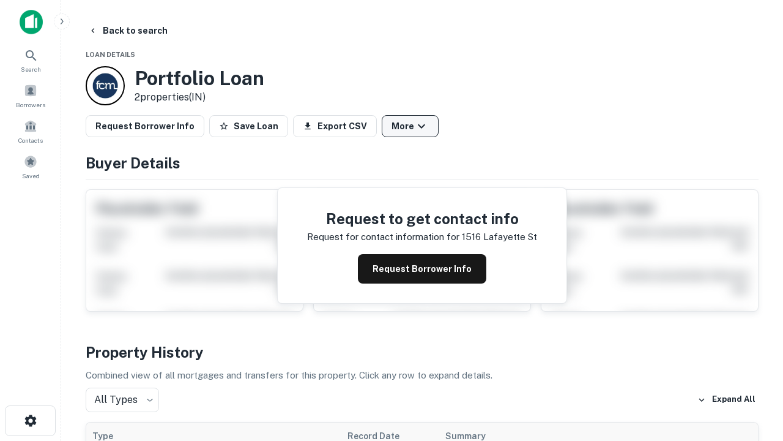 Image resolution: width=783 pixels, height=441 pixels. Describe the element at coordinates (31, 131) in the screenshot. I see `a: Contacts` at that location.